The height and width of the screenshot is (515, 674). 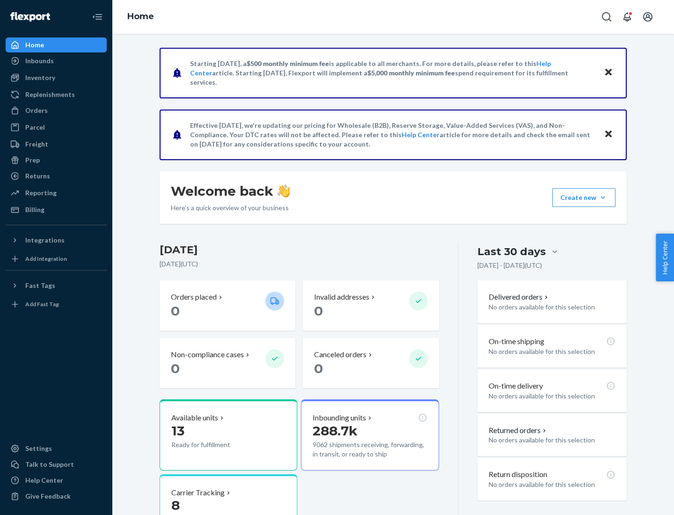 What do you see at coordinates (228, 435) in the screenshot?
I see `button: Available units13Ready for fulfillment` at bounding box center [228, 435].